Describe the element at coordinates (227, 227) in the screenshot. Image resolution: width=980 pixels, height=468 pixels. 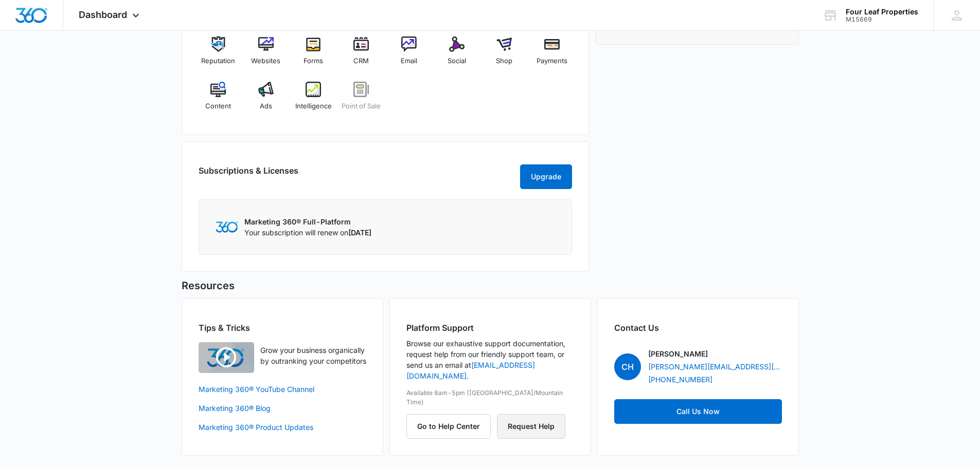
I see `img: Marketing 360 Logo` at that location.